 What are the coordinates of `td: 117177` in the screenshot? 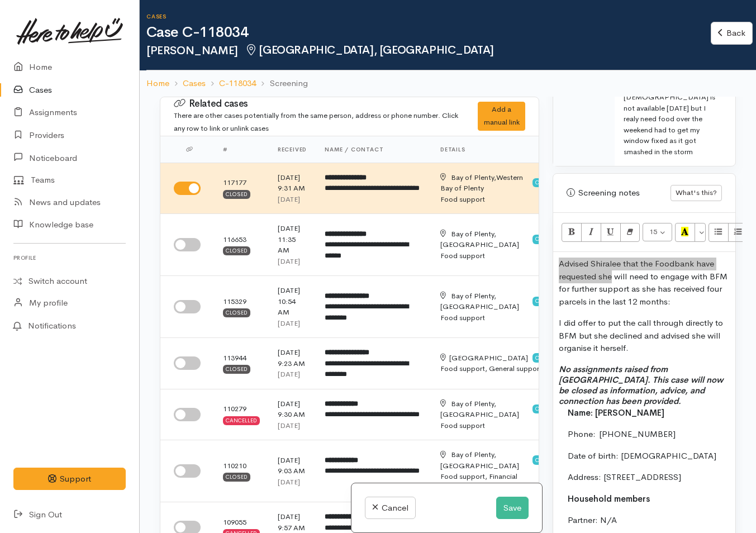 It's located at (242, 188).